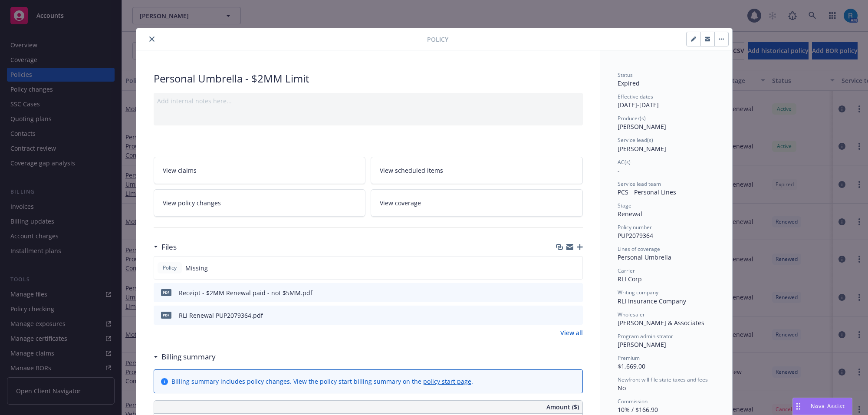 The image size is (868, 415). I want to click on button: Nova Assist, so click(822, 406).